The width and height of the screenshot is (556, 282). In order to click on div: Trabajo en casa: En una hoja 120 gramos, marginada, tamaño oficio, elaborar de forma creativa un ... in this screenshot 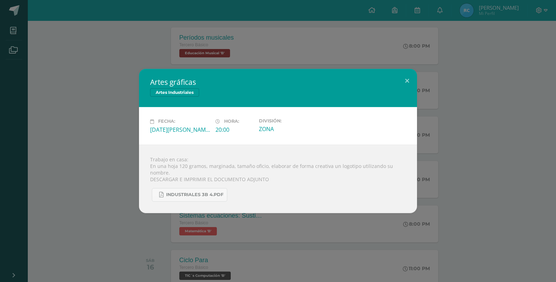, I will do `click(278, 179)`.